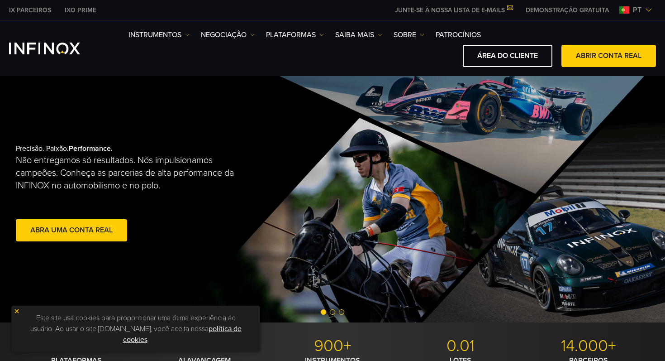 Image resolution: width=665 pixels, height=361 pixels. I want to click on a: Saiba mais, so click(359, 35).